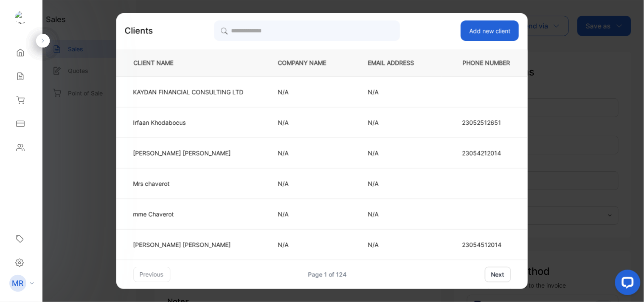 The height and width of the screenshot is (302, 644). What do you see at coordinates (487, 244) in the screenshot?
I see `p: 23054512014` at bounding box center [487, 244].